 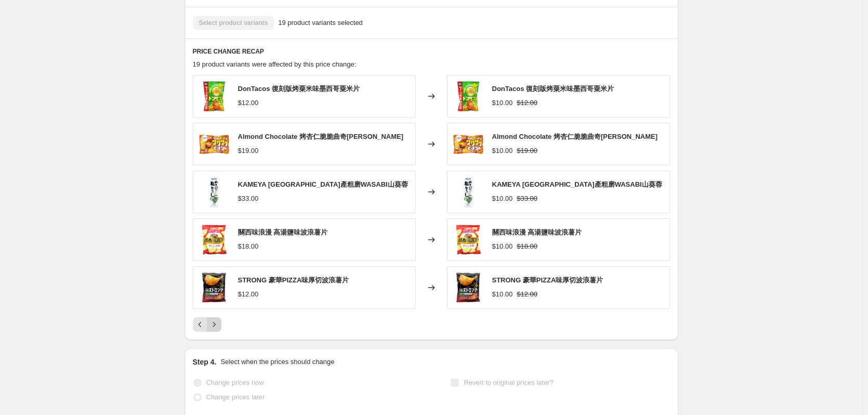 What do you see at coordinates (431, 51) in the screenshot?
I see `h6: PRICE CHANGE RECAP` at bounding box center [431, 51].